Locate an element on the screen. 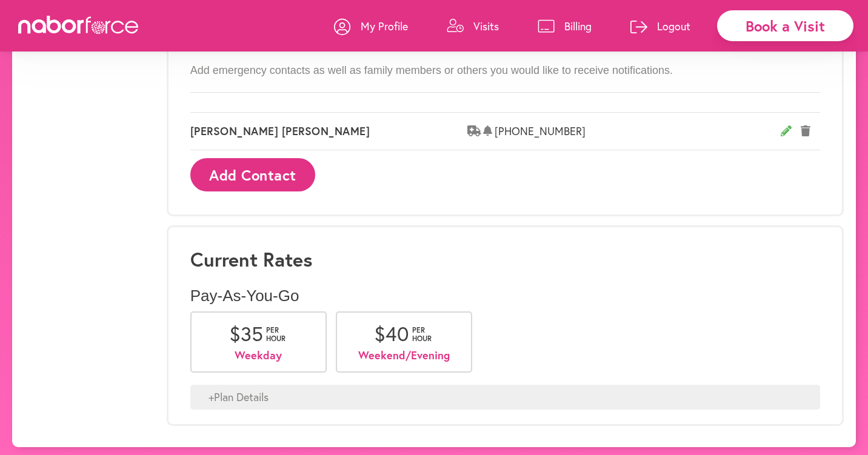 Image resolution: width=868 pixels, height=455 pixels. p: Visits is located at coordinates (486, 26).